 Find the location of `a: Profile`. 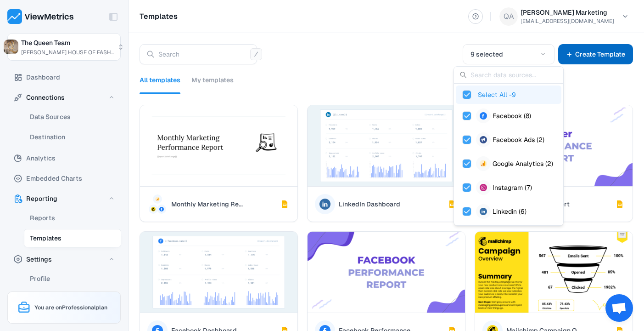

a: Profile is located at coordinates (73, 278).